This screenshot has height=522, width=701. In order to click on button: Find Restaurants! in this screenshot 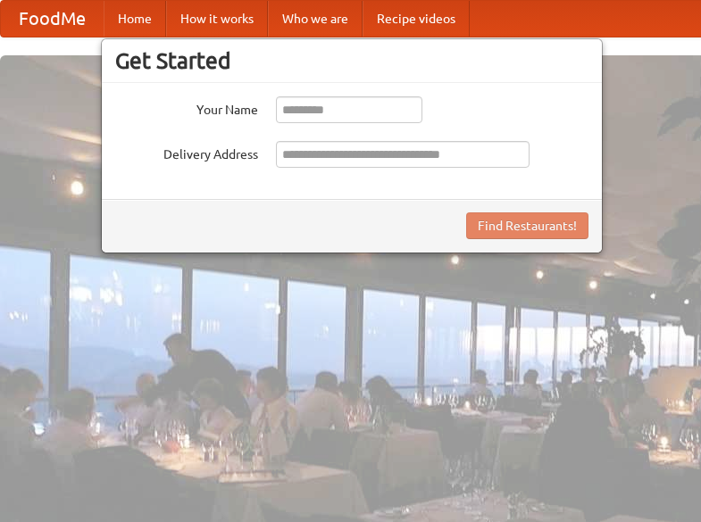, I will do `click(527, 226)`.